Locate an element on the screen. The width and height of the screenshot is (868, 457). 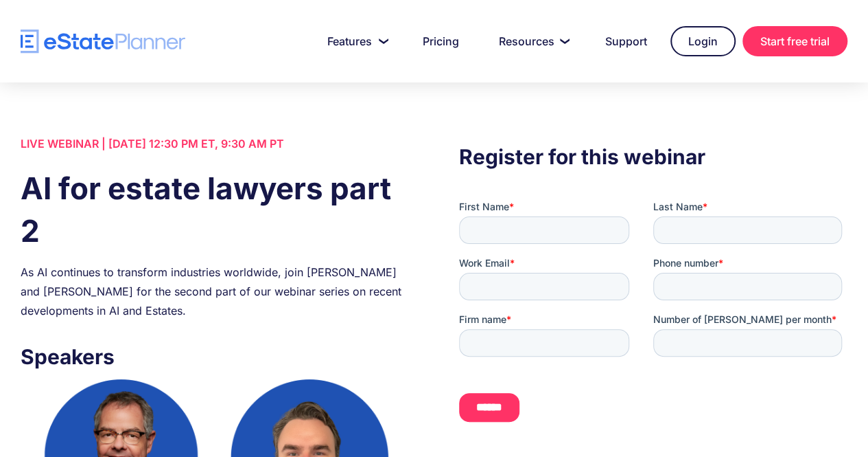
a: Start free trial is located at coordinates (795, 41).